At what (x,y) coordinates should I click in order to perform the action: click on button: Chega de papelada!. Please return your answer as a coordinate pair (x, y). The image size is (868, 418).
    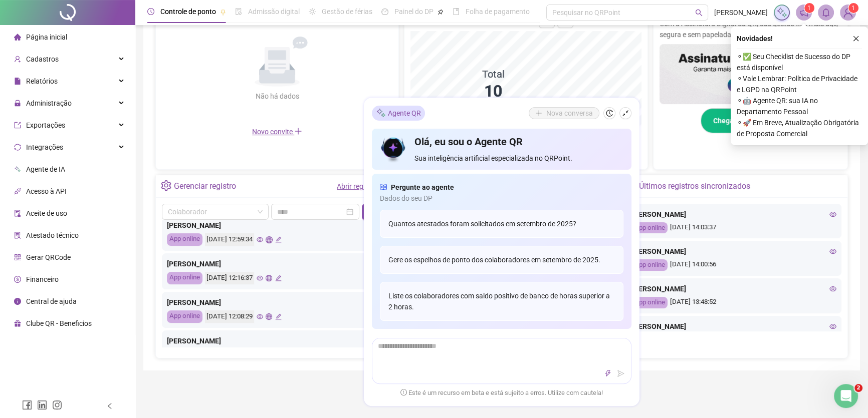
    Looking at the image, I should click on (750, 120).